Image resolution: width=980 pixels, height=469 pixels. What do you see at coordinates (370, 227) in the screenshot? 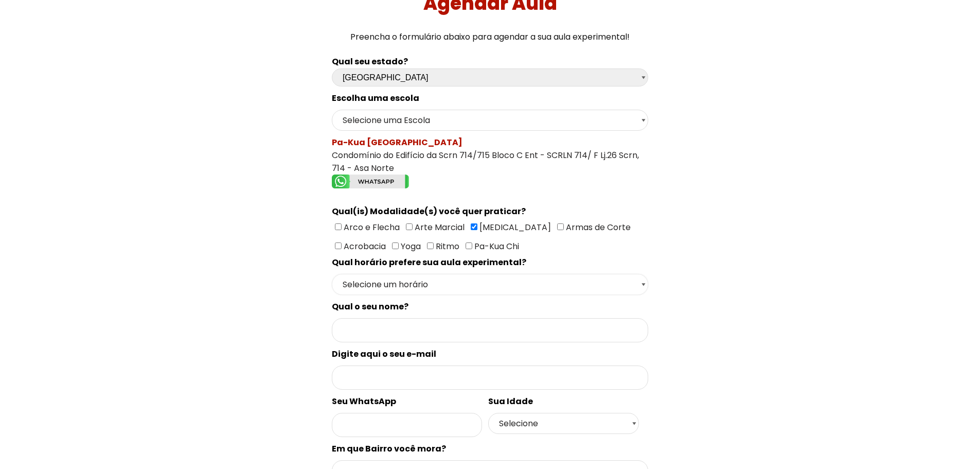
I see `span: Arco e Flecha` at bounding box center [370, 227].